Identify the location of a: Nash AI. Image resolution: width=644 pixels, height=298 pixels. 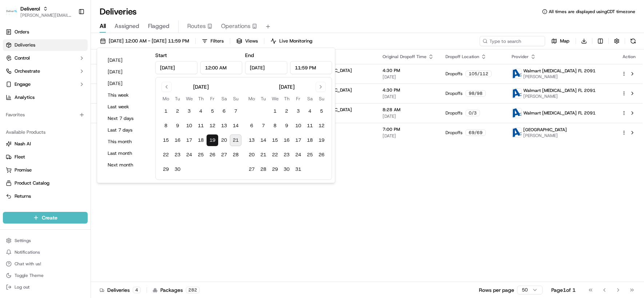
(45, 144).